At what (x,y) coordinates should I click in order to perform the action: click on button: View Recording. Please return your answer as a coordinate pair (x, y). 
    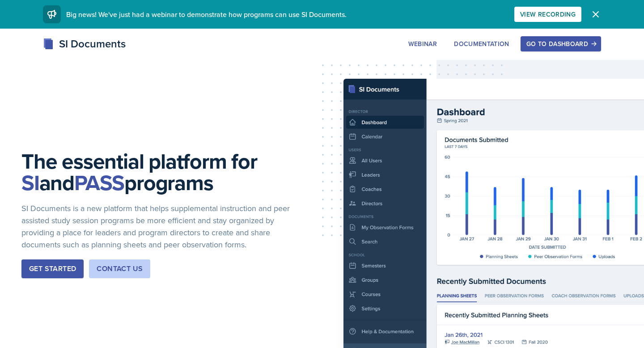
    Looking at the image, I should click on (548, 14).